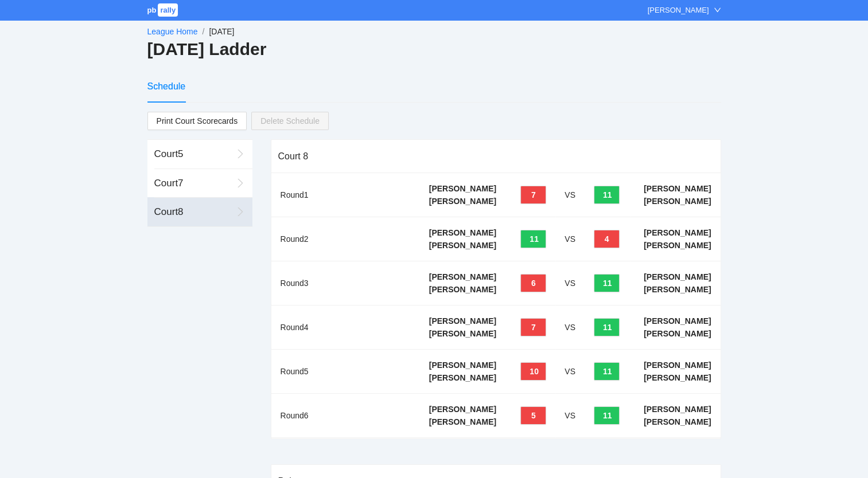  What do you see at coordinates (193, 184) in the screenshot?
I see `div: Court 7` at bounding box center [193, 184].